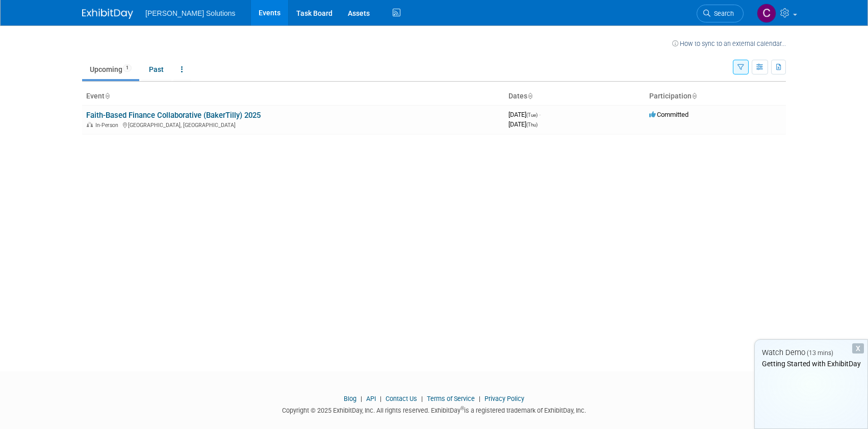 The height and width of the screenshot is (429, 868). Describe the element at coordinates (371, 398) in the screenshot. I see `a: API` at that location.